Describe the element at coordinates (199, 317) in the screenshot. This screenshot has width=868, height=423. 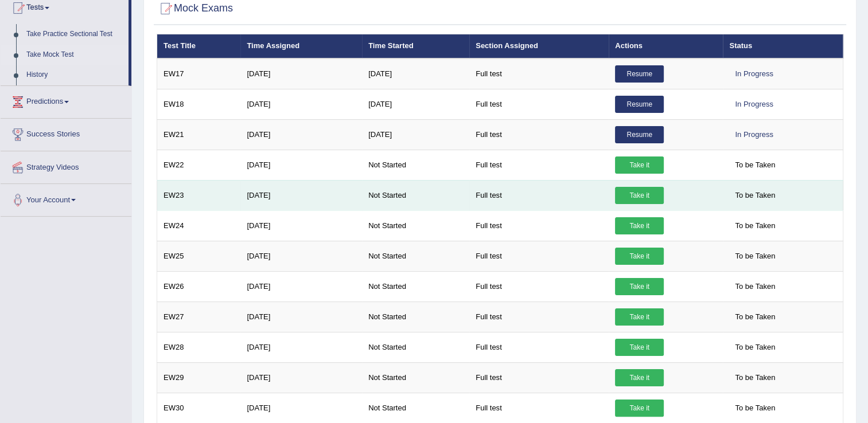
I see `td: EW27` at that location.